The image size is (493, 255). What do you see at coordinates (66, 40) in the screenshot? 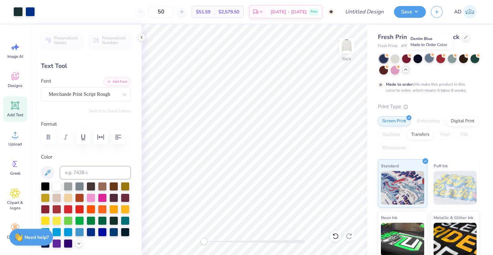
I see `span: Personalized Names` at bounding box center [66, 40].